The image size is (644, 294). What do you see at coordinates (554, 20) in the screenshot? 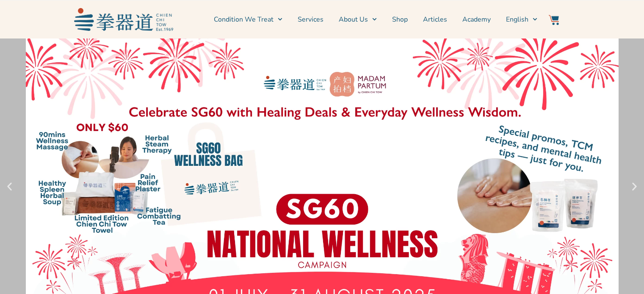
I see `img: Website Icon-03` at bounding box center [554, 20].